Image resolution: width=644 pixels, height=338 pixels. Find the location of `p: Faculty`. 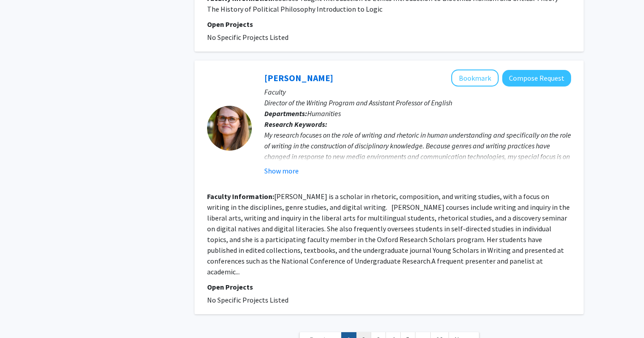

p: Faculty is located at coordinates (418, 92).